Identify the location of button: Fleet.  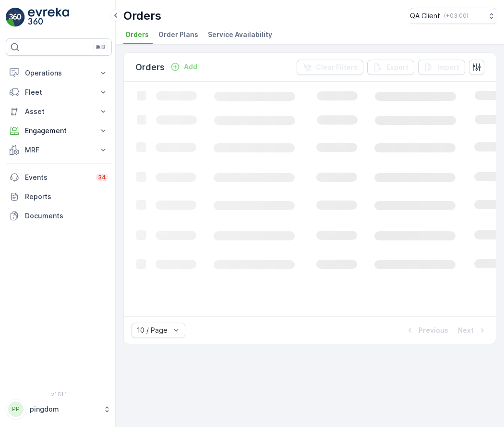
(58, 92).